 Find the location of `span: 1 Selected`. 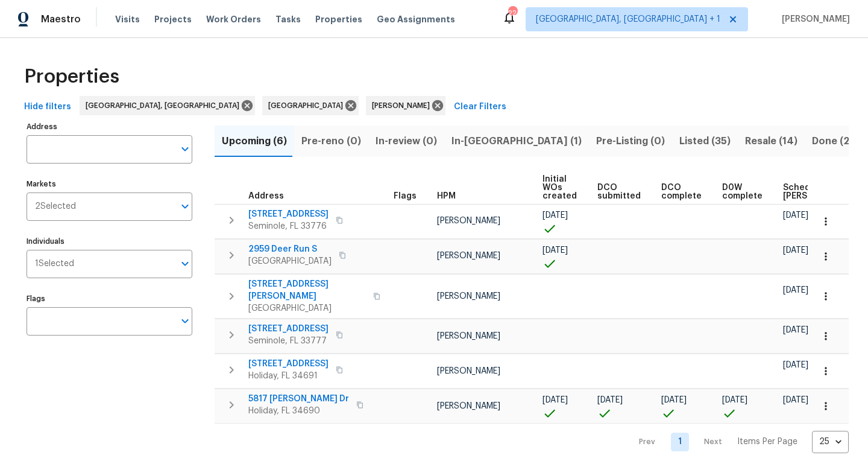

span: 1 Selected is located at coordinates (55, 263).